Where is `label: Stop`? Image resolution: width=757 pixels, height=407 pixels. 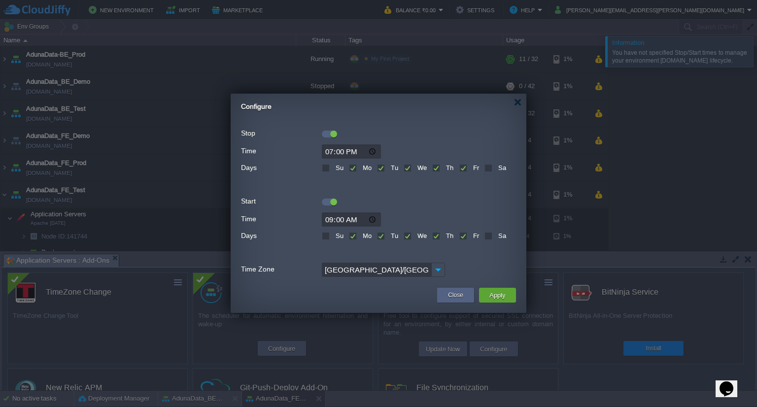 label: Stop is located at coordinates (281, 133).